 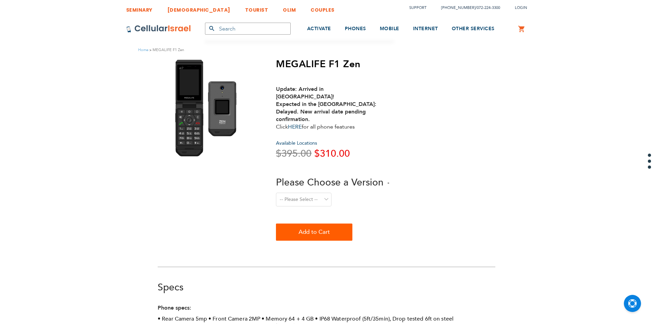 I want to click on li: Rear Camera 5mp, so click(x=182, y=319).